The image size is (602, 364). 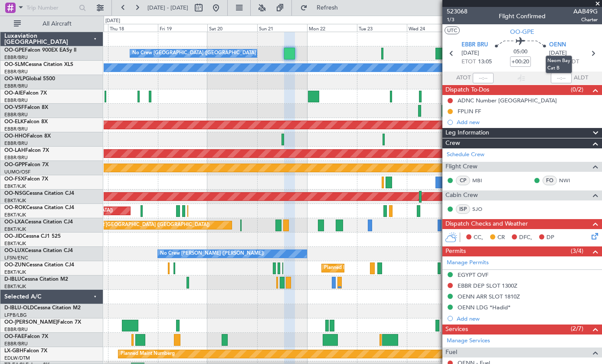 What do you see at coordinates (431, 28) in the screenshot?
I see `div: Wed 24` at bounding box center [431, 28].